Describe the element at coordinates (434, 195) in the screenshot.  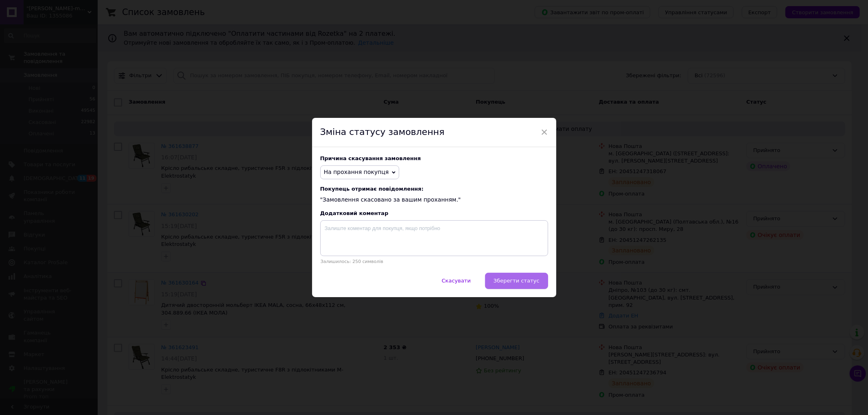
I see `div: "Замовлення скасовано за вашим проханням."` at that location.